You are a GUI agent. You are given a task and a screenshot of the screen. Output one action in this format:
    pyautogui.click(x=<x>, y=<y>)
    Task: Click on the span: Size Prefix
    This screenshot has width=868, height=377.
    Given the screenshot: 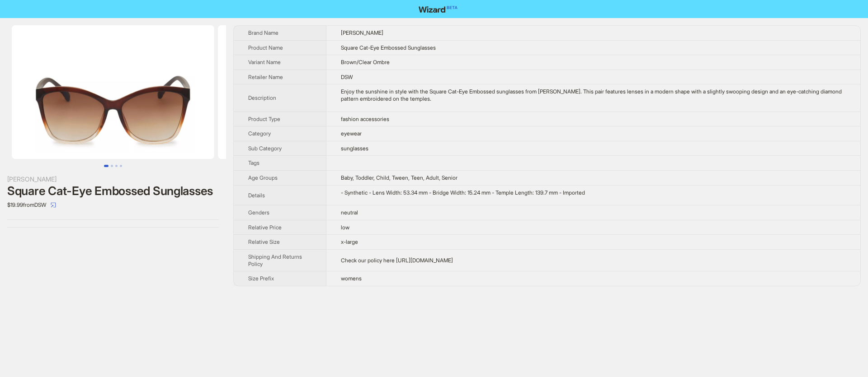 What is the action you would take?
    pyautogui.click(x=261, y=278)
    